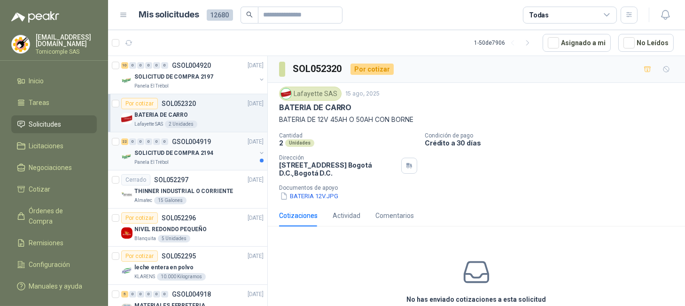 This screenshot has width=685, height=306. Describe the element at coordinates (174, 238) in the screenshot. I see `div: 5 Unidades` at that location.